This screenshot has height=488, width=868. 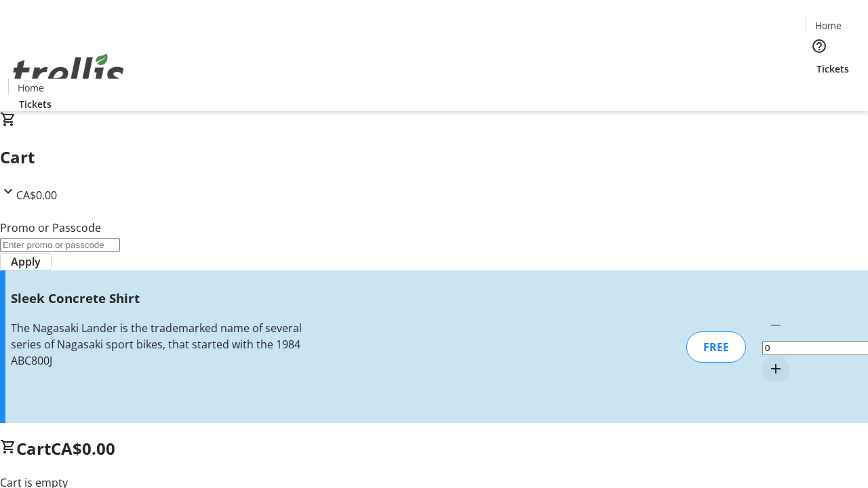 What do you see at coordinates (819, 89) in the screenshot?
I see `button: Cart` at bounding box center [819, 89].